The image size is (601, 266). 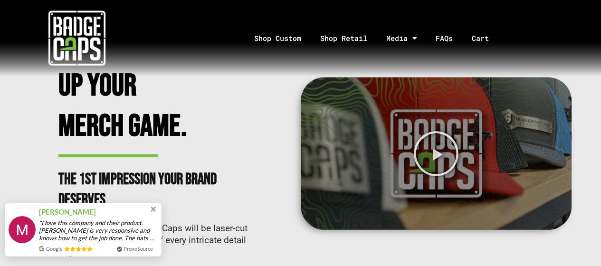 What do you see at coordinates (41, 248) in the screenshot?
I see `img: provesource review source` at bounding box center [41, 248].